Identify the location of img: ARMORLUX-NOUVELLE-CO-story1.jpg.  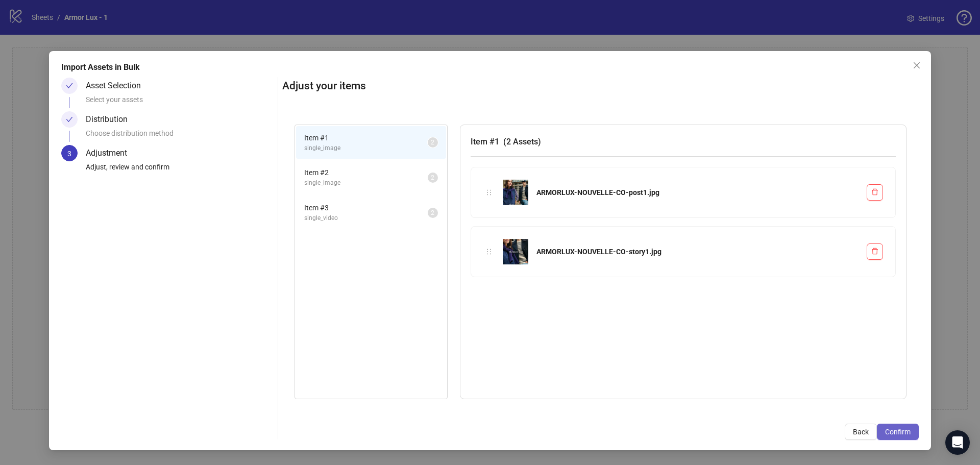
(515, 252).